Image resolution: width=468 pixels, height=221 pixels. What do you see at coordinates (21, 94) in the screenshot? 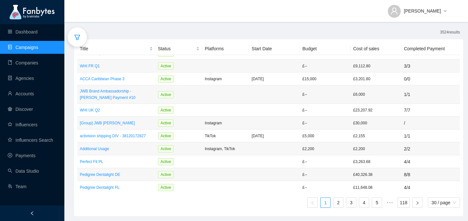
I see `a: userAccounts` at bounding box center [21, 94].